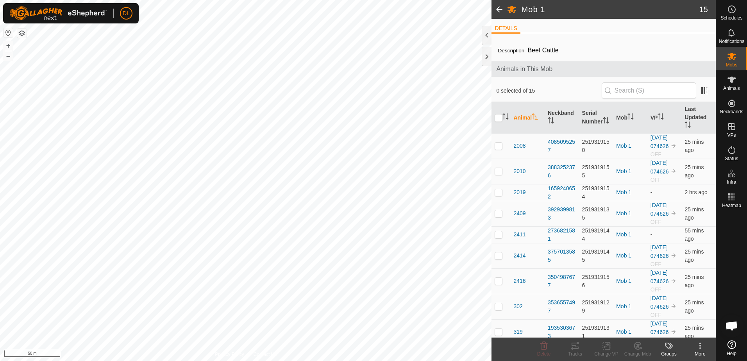 This screenshot has width=747, height=361. Describe the element at coordinates (506, 29) in the screenshot. I see `li: DETAILS` at that location.